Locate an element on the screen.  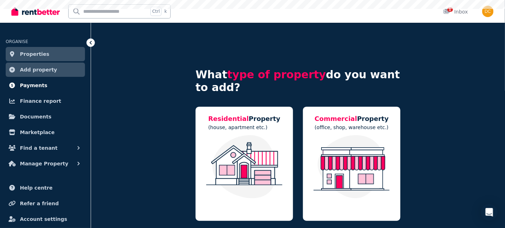
a: Refer a friend is located at coordinates (45, 203).